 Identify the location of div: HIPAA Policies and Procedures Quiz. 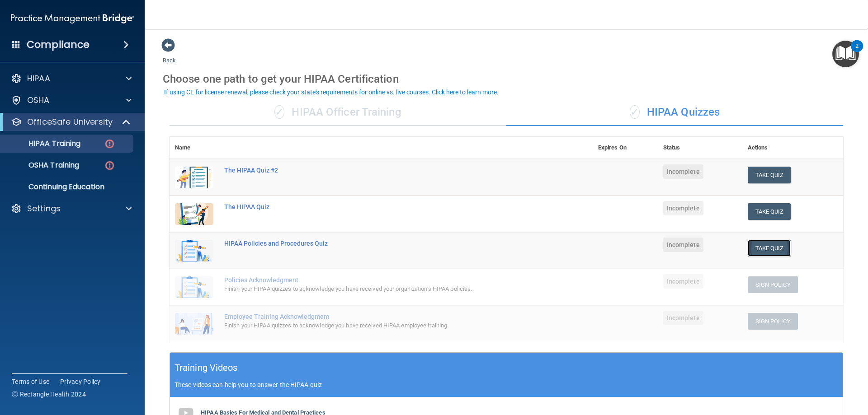
(386, 243).